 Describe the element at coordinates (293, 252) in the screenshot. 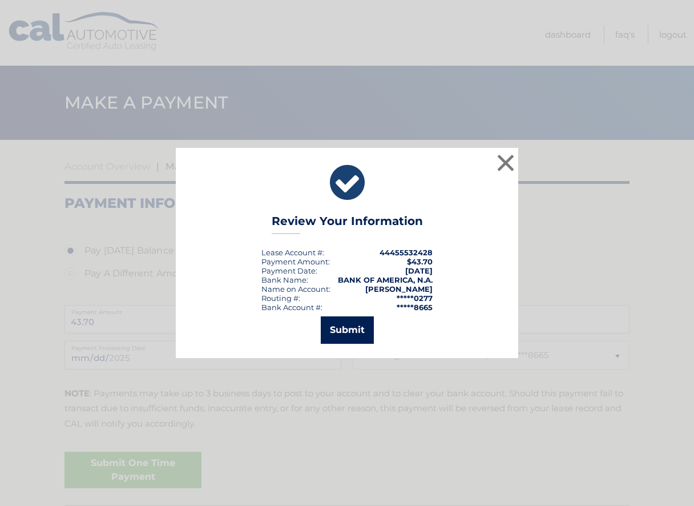

I see `div: Lease Account #:` at that location.